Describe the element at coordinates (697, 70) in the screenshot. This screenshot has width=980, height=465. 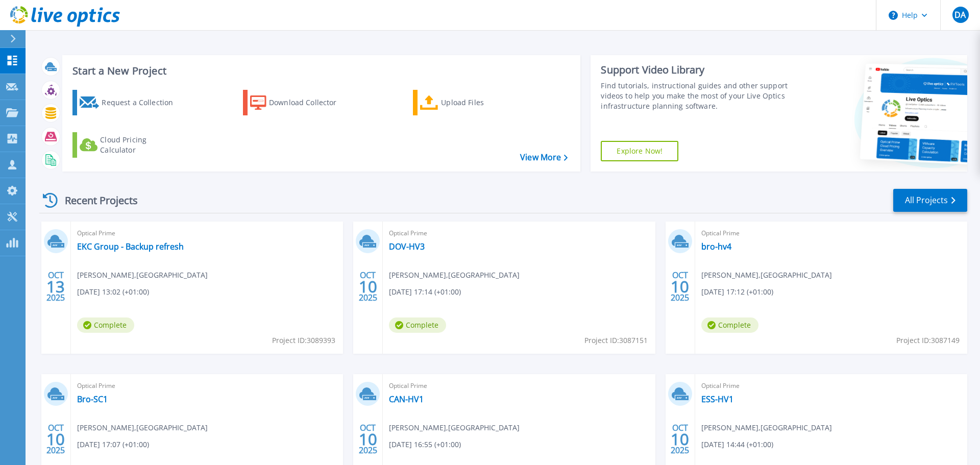
I see `div: Support Video Library` at that location.